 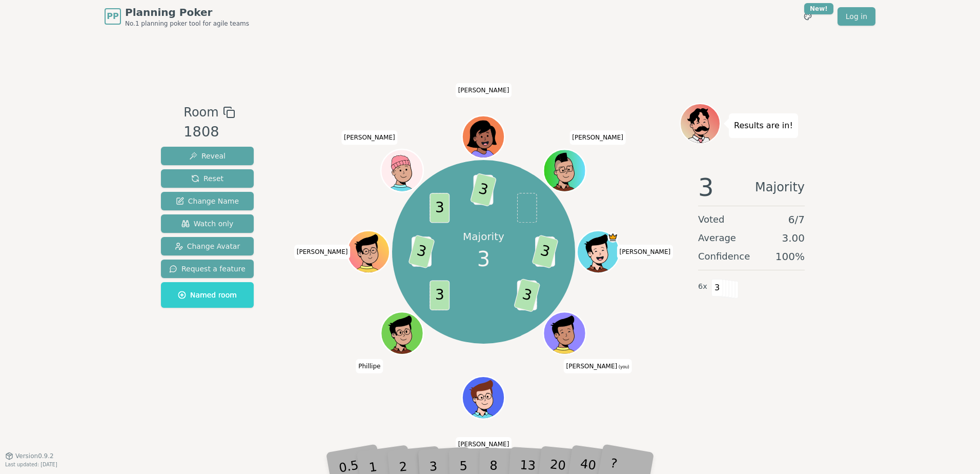 What do you see at coordinates (201, 112) in the screenshot?
I see `span: Room` at bounding box center [201, 112].